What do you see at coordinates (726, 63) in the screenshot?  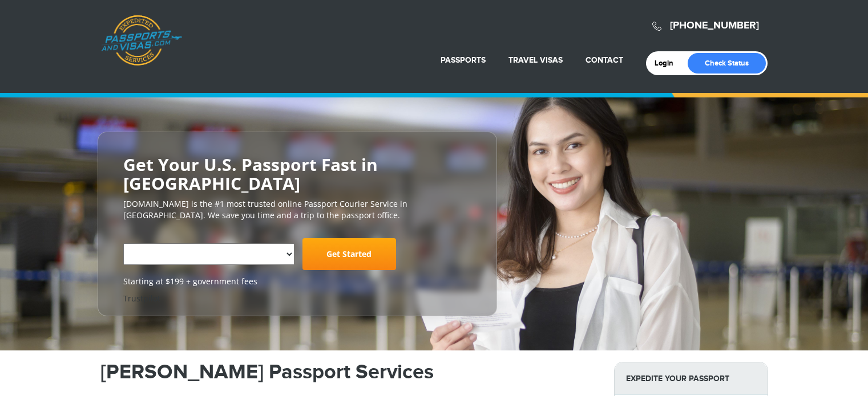 I see `a: Check Status` at bounding box center [726, 63].